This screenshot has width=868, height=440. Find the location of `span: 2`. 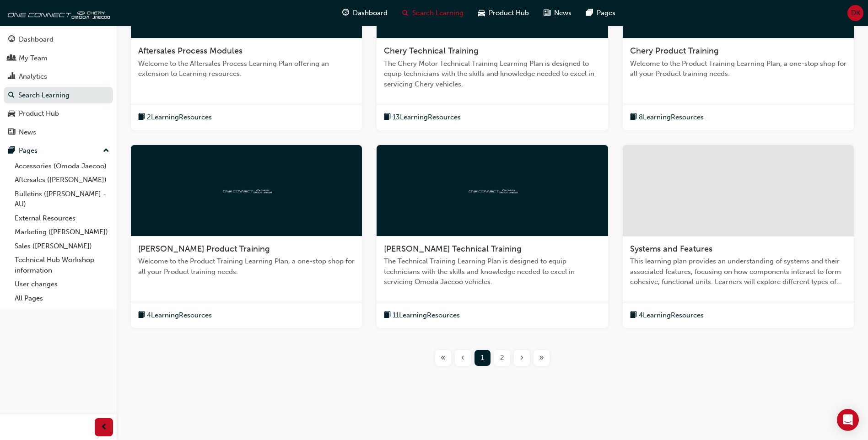

span: 2 is located at coordinates (502, 358).